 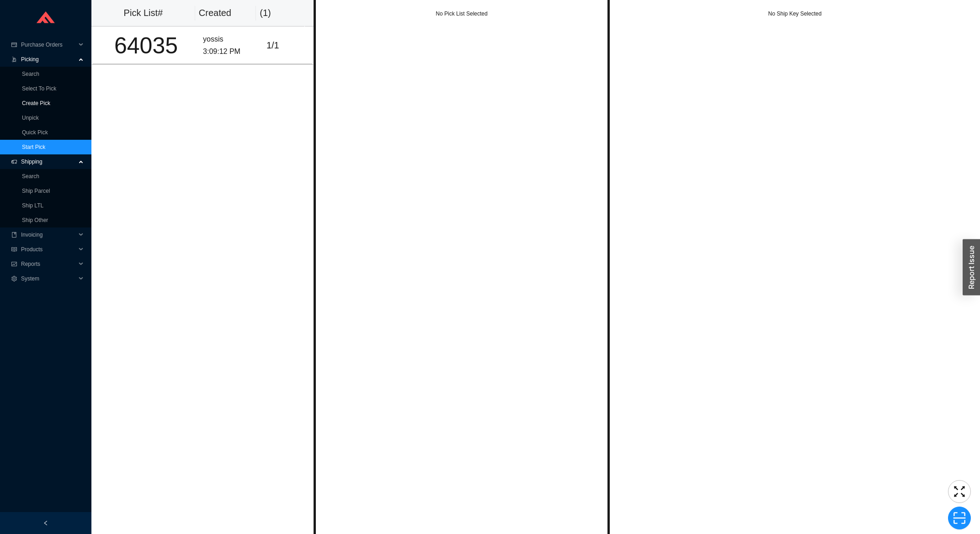 What do you see at coordinates (14, 45) in the screenshot?
I see `span: credit-card` at bounding box center [14, 45].